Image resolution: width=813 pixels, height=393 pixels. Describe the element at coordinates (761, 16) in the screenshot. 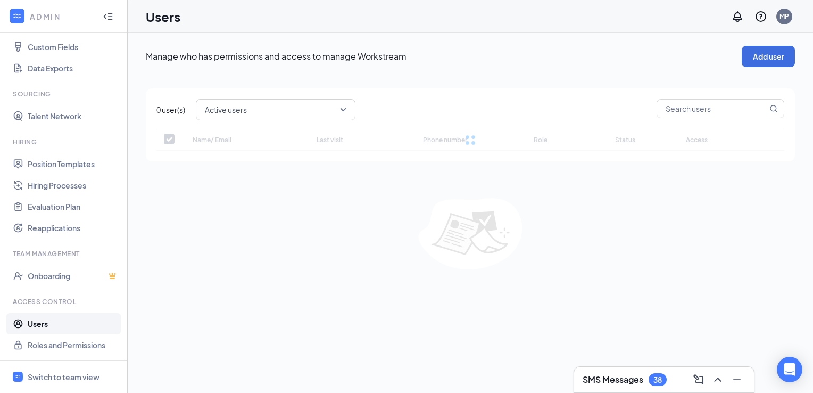

I see `svg: QuestionInfo` at that location.